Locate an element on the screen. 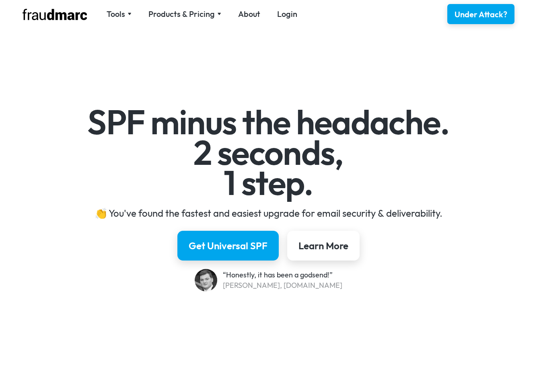 The width and height of the screenshot is (537, 392). div: “Honestly, it has been a godsend!” is located at coordinates (282, 276).